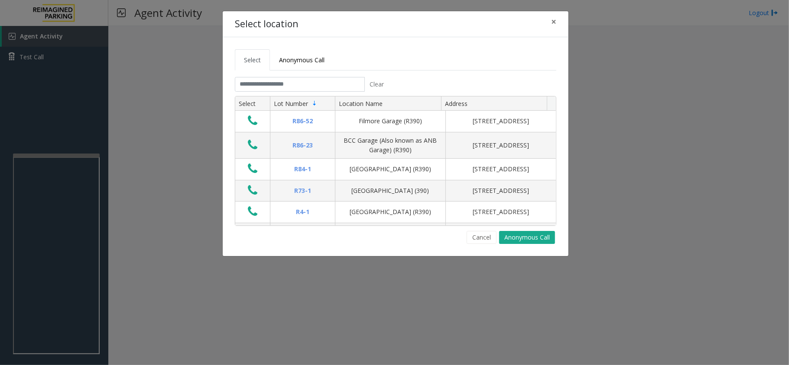  Describe the element at coordinates (395, 161) in the screenshot. I see `div: Data table` at that location.